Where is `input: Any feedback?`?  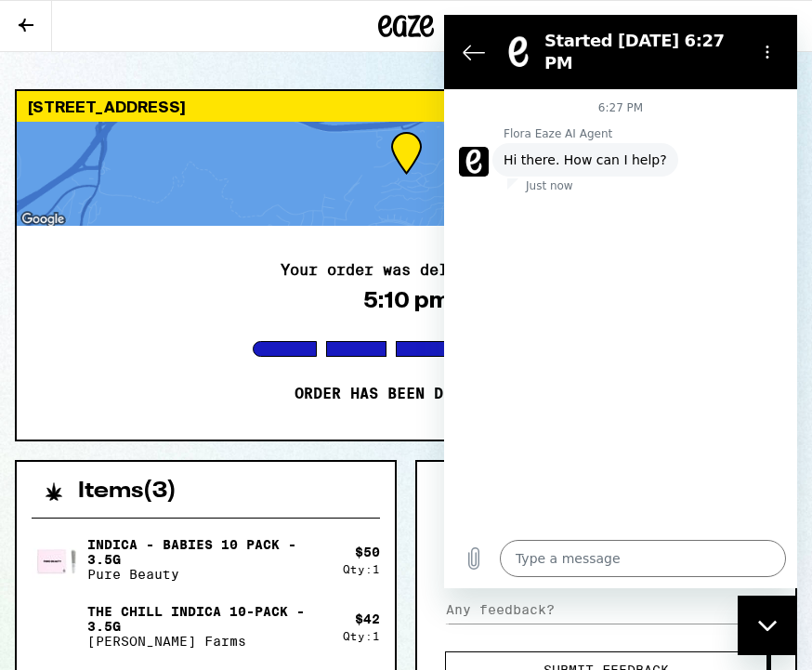
input: Any feedback? is located at coordinates (606, 609).